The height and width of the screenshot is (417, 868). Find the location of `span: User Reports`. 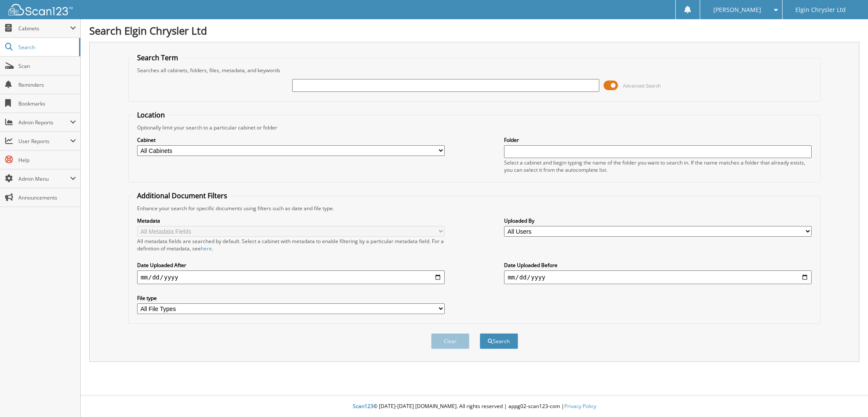

span: User Reports is located at coordinates (44, 141).